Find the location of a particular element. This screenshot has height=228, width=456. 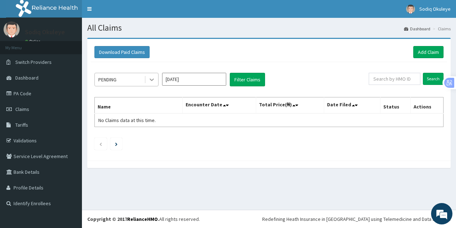

span: Claims is located at coordinates (22, 109).